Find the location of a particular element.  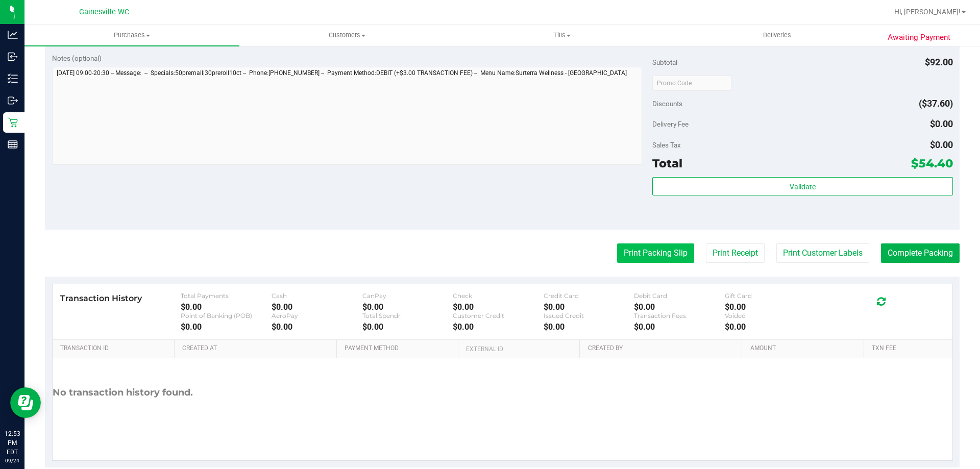

span: Delivery Fee is located at coordinates (670, 124).